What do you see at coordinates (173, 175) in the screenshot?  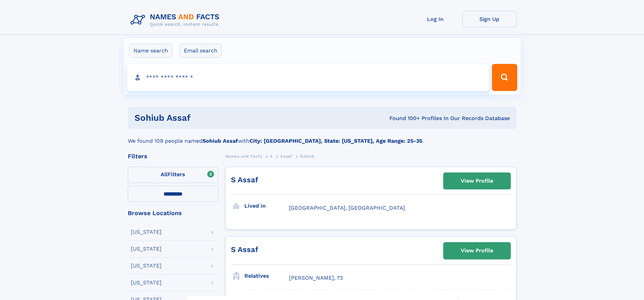 I see `label: Filters` at bounding box center [173, 175].